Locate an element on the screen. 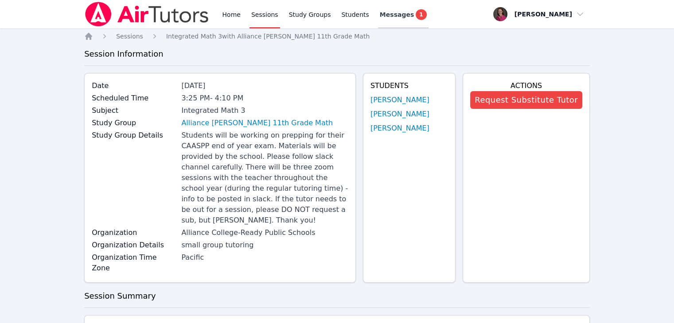 This screenshot has width=674, height=323. label: Study Group is located at coordinates (134, 123).